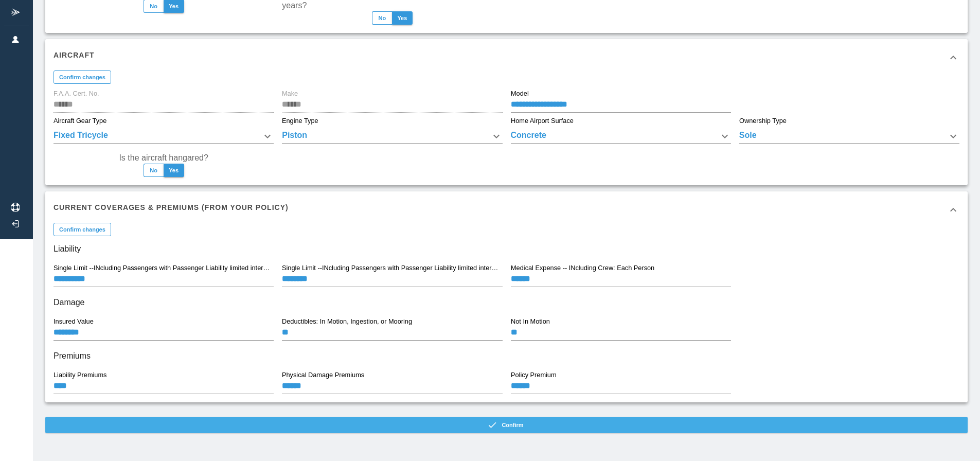 This screenshot has width=980, height=461. I want to click on h6: Premiums, so click(506, 356).